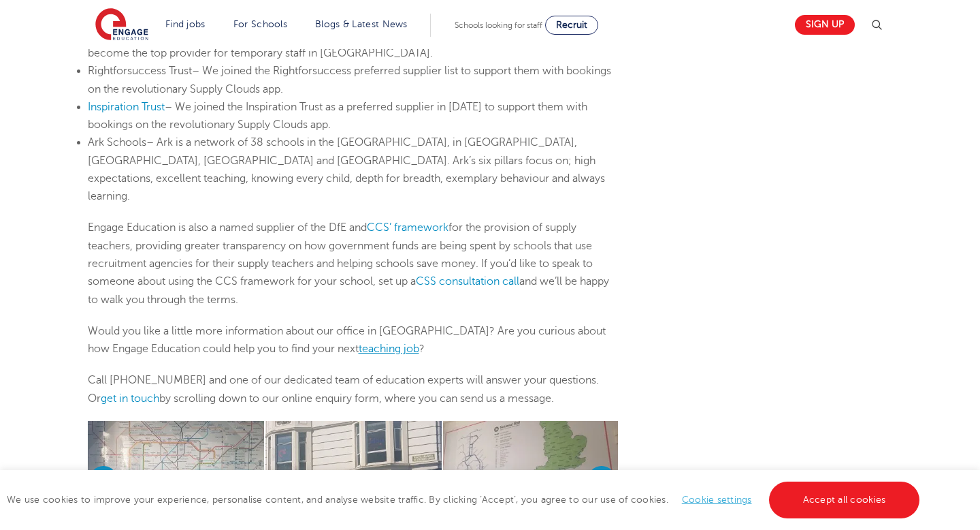  What do you see at coordinates (717, 499) in the screenshot?
I see `a: Cookie settings` at bounding box center [717, 499].